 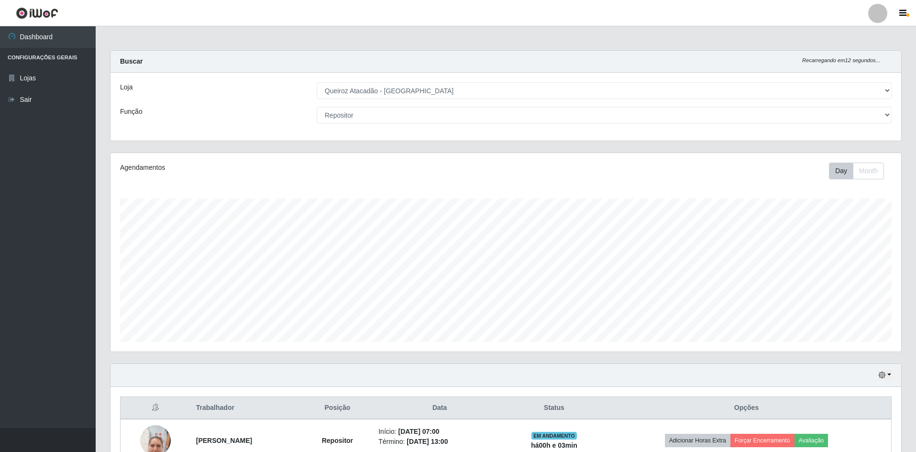 What do you see at coordinates (246, 408) in the screenshot?
I see `th: Trabalhador` at bounding box center [246, 408].